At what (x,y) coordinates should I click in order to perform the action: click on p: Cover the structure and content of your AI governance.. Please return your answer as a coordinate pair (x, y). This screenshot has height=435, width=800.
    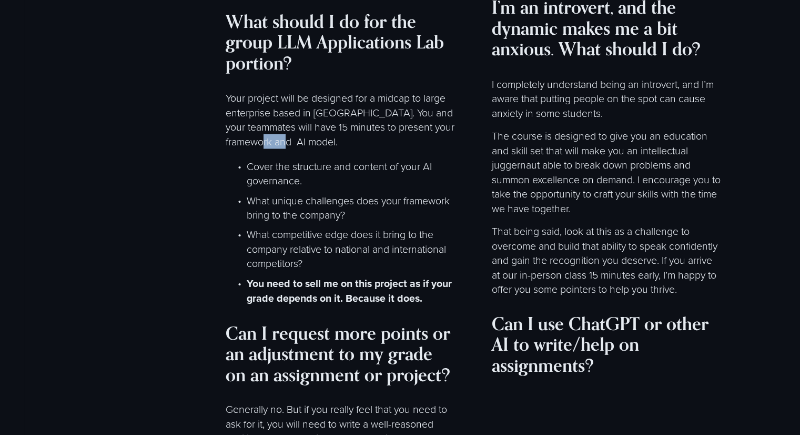
    Looking at the image, I should click on (351, 173).